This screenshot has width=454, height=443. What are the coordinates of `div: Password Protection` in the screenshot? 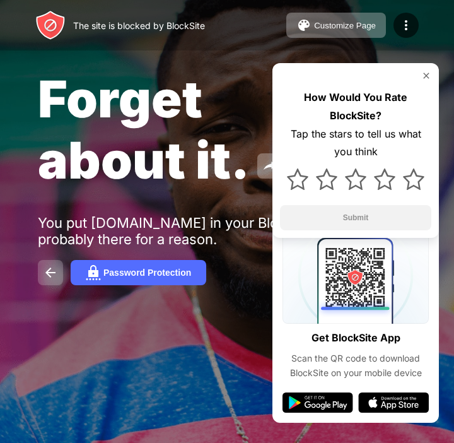 It's located at (147, 273).